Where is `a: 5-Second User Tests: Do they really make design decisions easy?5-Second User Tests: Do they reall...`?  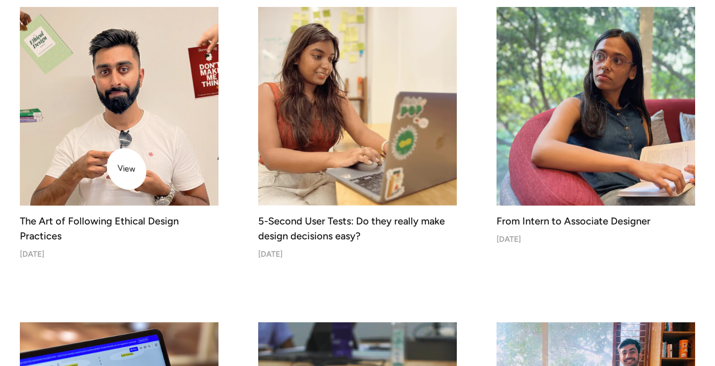
a: 5-Second User Tests: Do they really make design decisions easy?5-Second User Tests: Do they reall... is located at coordinates (357, 133).